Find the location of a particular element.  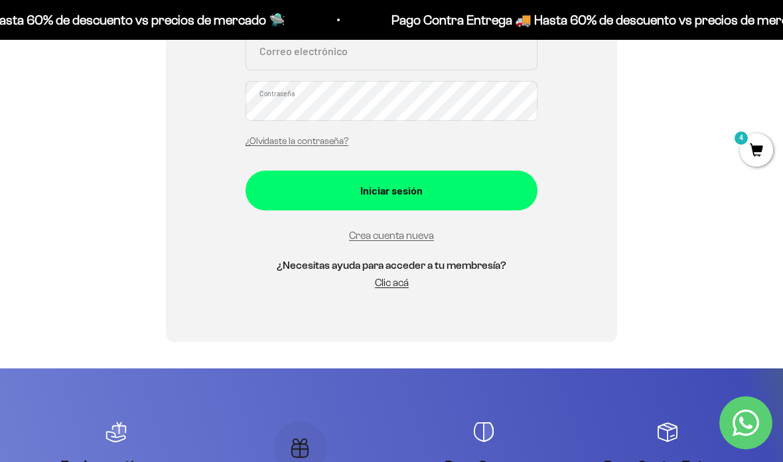

div: Iniciar sesión is located at coordinates (392, 191).